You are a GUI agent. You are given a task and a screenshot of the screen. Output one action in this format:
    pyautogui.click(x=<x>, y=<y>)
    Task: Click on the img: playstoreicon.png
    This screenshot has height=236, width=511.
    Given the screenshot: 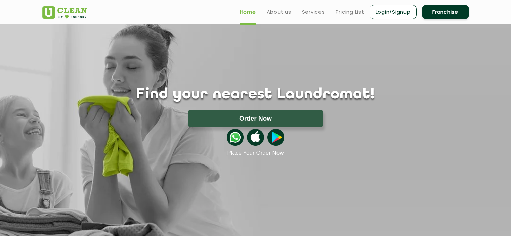 What is the action you would take?
    pyautogui.click(x=276, y=137)
    